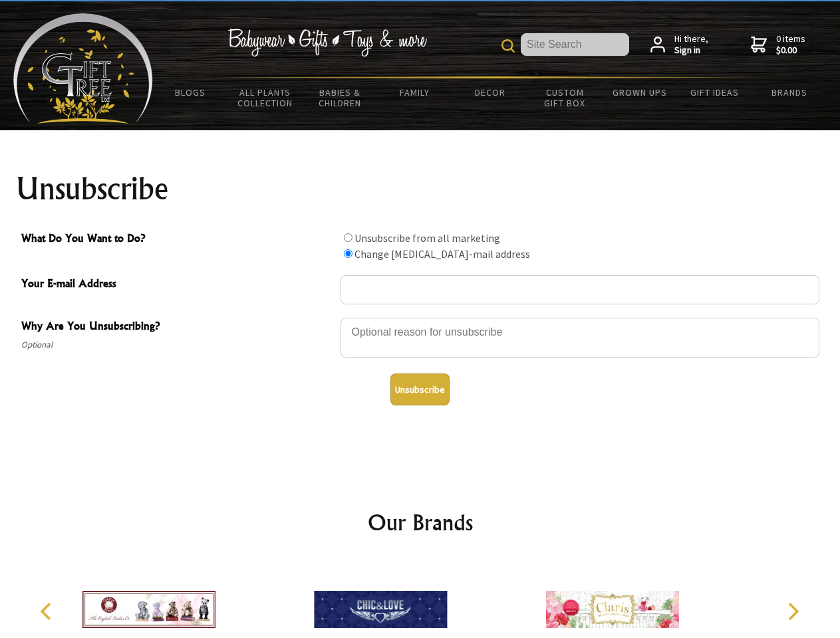 Image resolution: width=840 pixels, height=638 pixels. What do you see at coordinates (565, 98) in the screenshot?
I see `a: Custom Gift Box` at bounding box center [565, 98].